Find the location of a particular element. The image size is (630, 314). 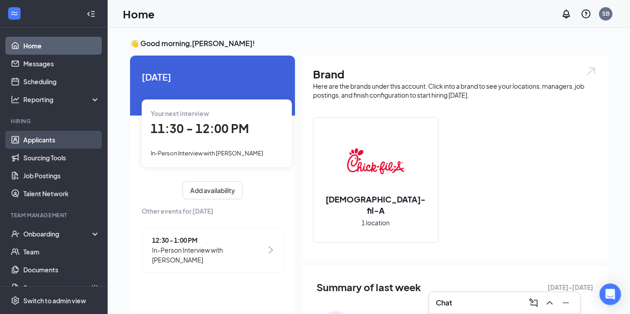

svg: ChevronUp is located at coordinates (550, 303).